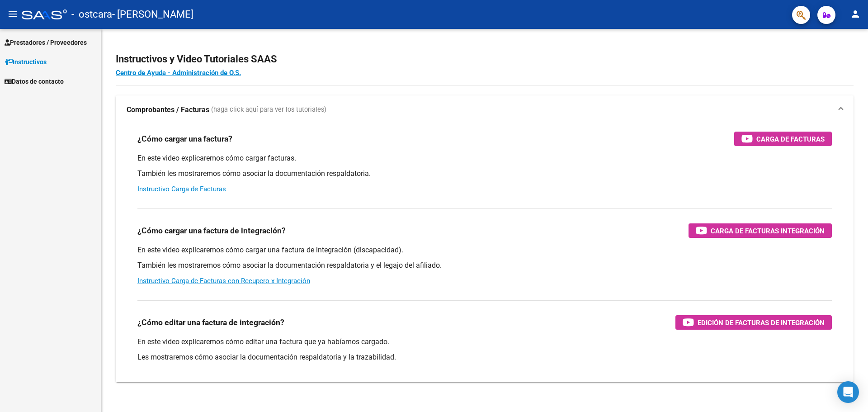  I want to click on span: Carga de Facturas, so click(791, 139).